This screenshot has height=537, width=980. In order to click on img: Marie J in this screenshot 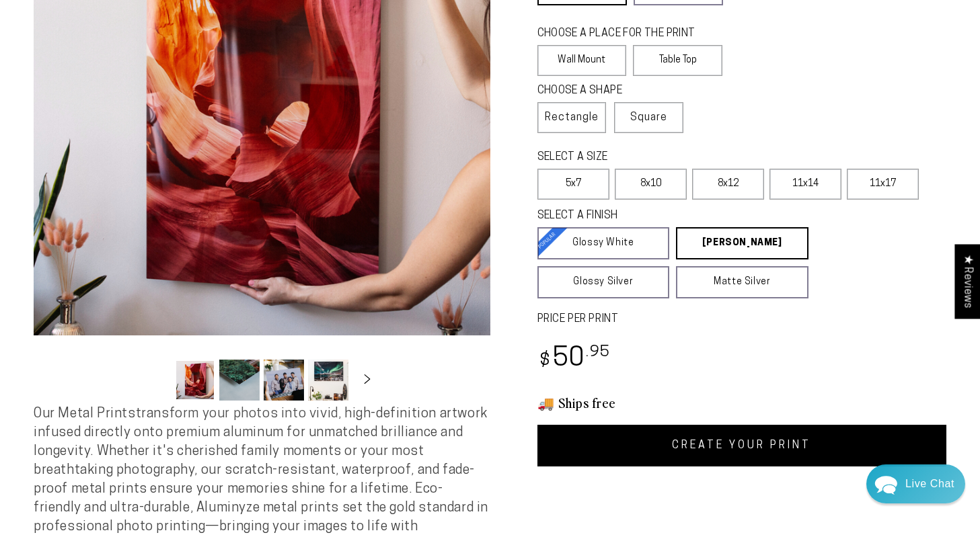, I will do `click(115, 37)`.